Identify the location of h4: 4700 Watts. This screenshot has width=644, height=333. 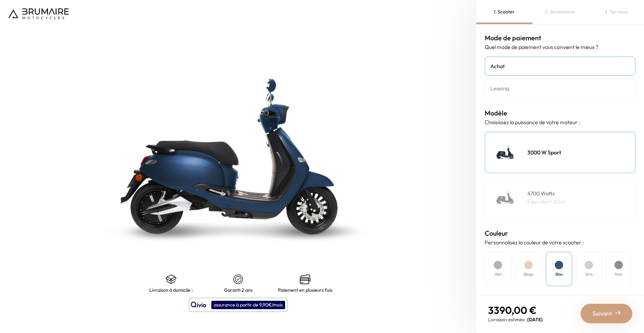
(547, 193).